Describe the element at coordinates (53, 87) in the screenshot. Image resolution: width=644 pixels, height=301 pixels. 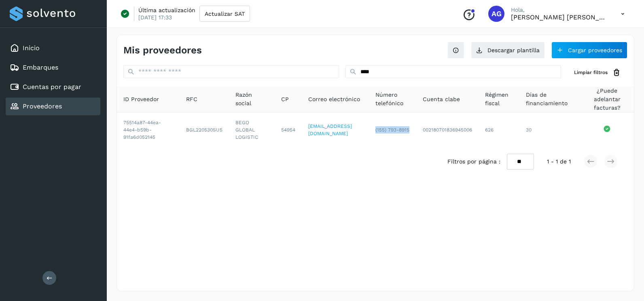
I see `div: Cuentas por pagar` at that location.